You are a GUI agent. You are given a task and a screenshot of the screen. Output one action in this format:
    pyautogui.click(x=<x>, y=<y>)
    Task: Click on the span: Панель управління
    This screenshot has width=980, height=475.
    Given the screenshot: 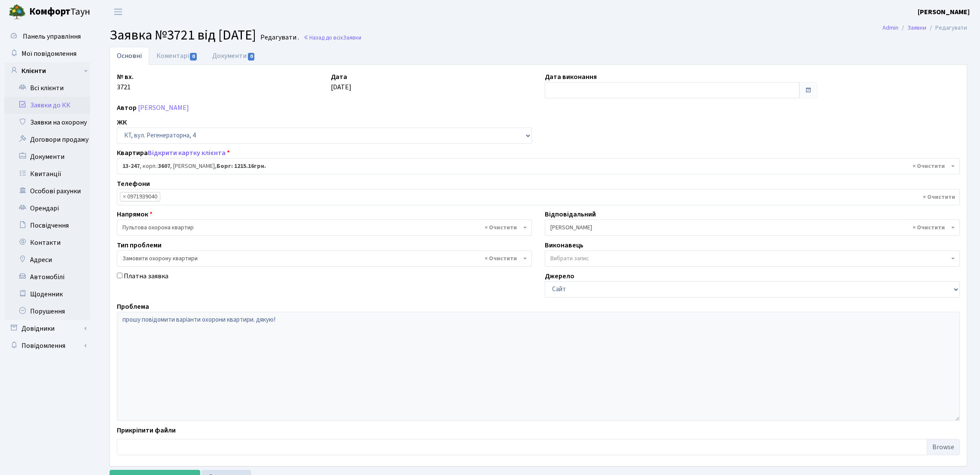 What is the action you would take?
    pyautogui.click(x=52, y=37)
    